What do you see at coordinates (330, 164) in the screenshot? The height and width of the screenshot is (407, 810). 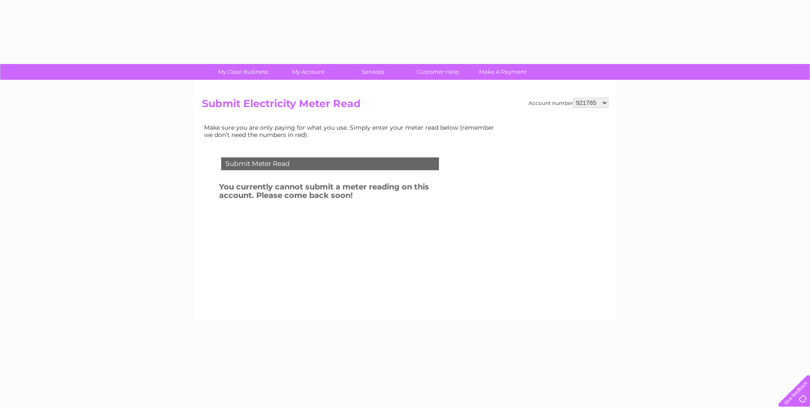 I see `div: Submit Meter Read` at bounding box center [330, 164].